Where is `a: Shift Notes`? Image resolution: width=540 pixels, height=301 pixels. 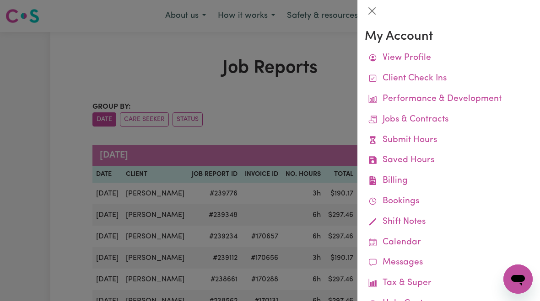
a: Shift Notes is located at coordinates (448, 222).